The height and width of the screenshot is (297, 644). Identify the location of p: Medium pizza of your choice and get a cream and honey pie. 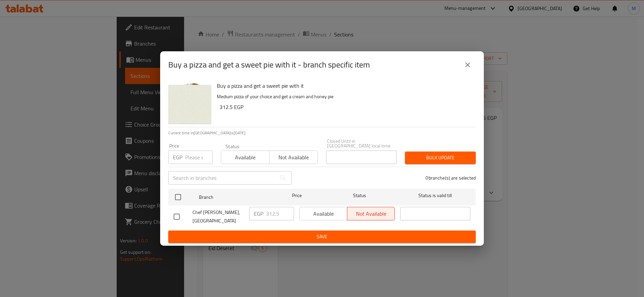
(343, 96).